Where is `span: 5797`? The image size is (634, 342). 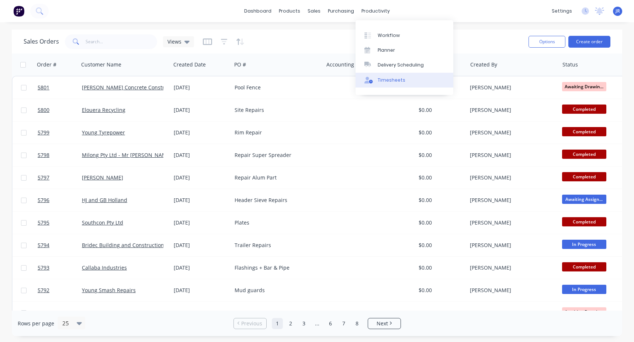 span: 5797 is located at coordinates (44, 178).